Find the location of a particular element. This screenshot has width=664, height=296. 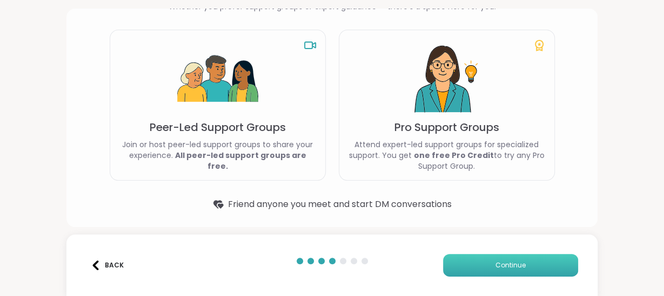

b: All peer-led support groups are free. is located at coordinates (240, 161).